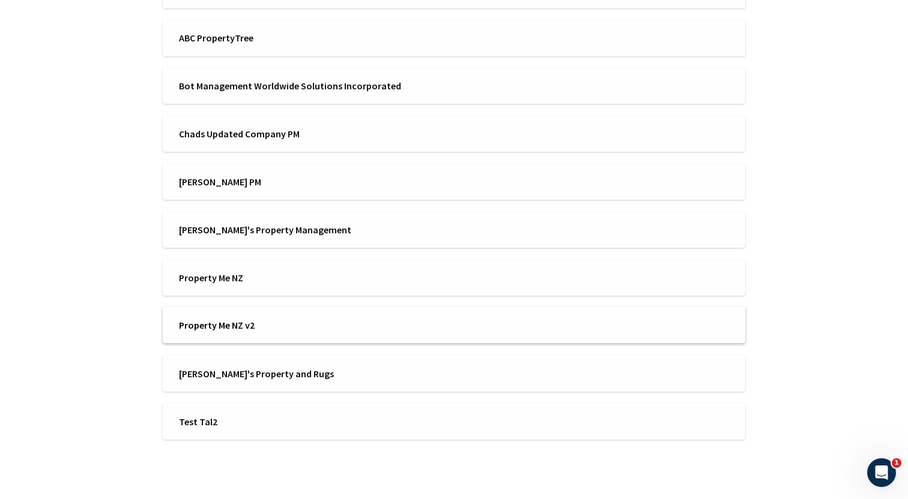  Describe the element at coordinates (312, 38) in the screenshot. I see `span: ABC PropertyTree` at that location.